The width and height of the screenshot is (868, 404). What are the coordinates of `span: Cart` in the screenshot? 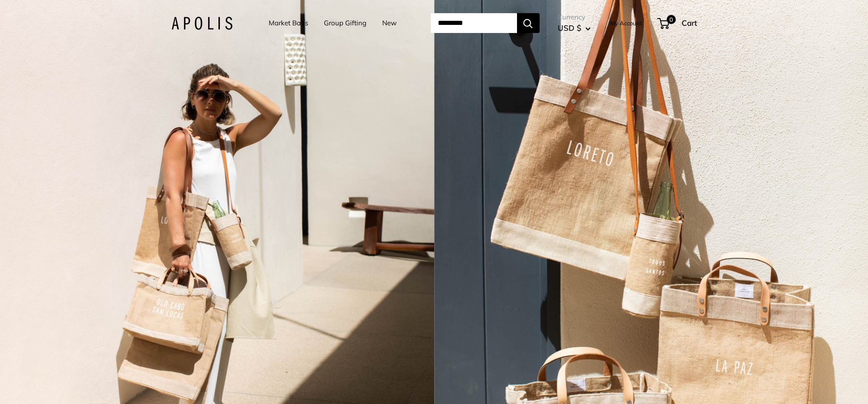 It's located at (689, 23).